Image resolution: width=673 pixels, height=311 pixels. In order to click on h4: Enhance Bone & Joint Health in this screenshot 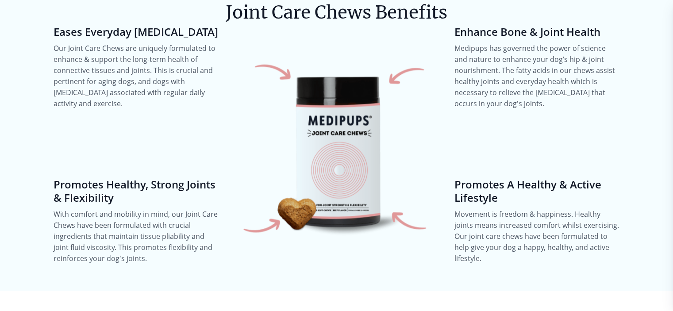, I will do `click(537, 32)`.